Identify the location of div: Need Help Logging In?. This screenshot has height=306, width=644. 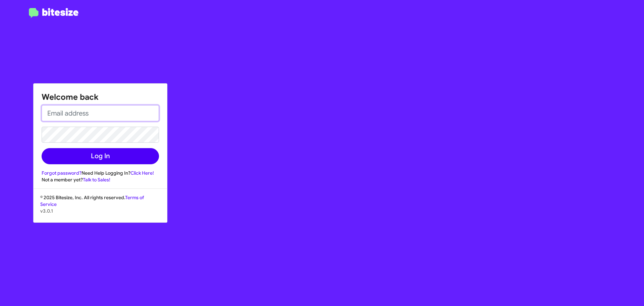
(100, 173).